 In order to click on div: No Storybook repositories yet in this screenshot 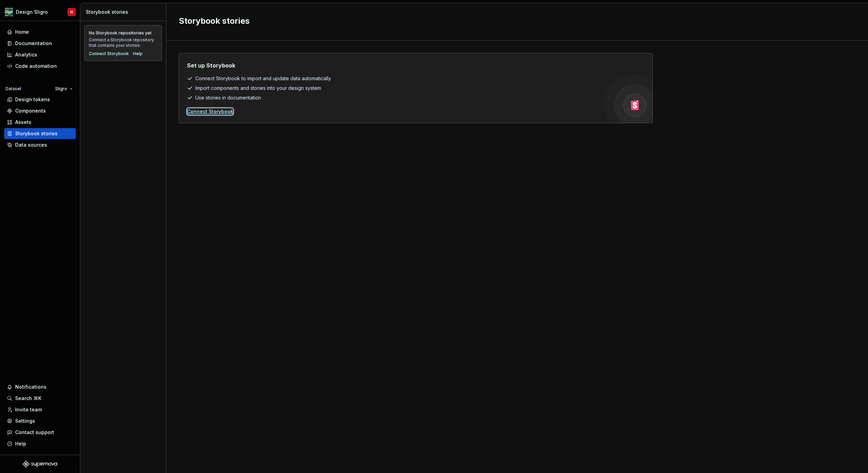, I will do `click(120, 33)`.